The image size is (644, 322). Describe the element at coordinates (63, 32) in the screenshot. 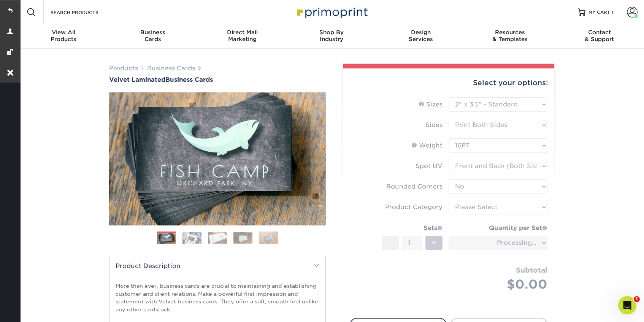

I see `span: View All` at that location.